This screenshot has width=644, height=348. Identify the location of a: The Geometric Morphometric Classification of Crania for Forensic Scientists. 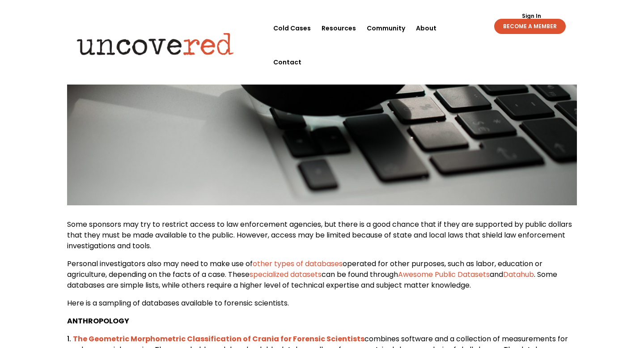
(219, 339).